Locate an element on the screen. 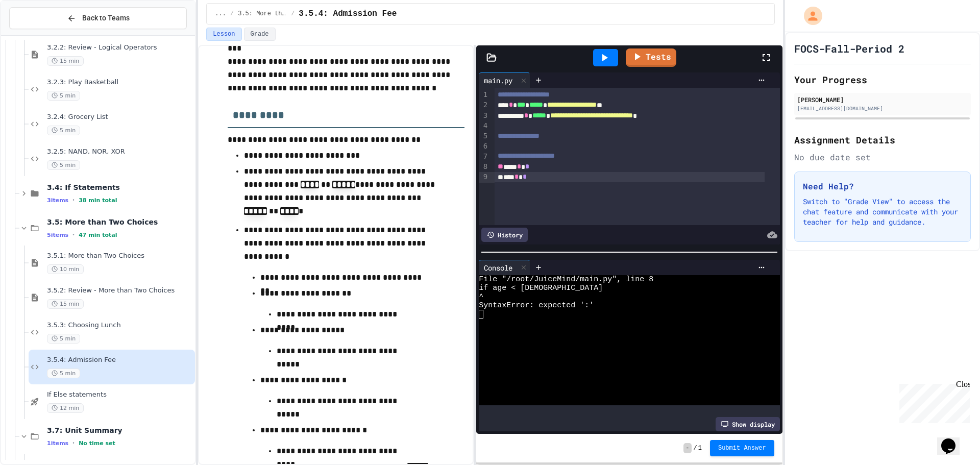 This screenshot has width=980, height=465. span: 3.4: If Statements is located at coordinates (120, 187).